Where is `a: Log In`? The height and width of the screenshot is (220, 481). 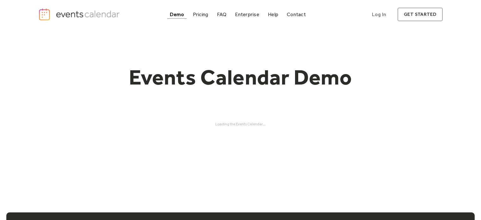
a: Log In is located at coordinates (379, 14).